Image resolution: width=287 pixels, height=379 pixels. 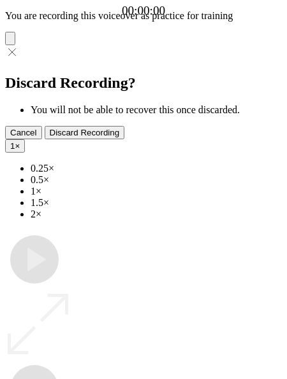 What do you see at coordinates (156, 110) in the screenshot?
I see `li: You will not be able to recover this once discarded.` at bounding box center [156, 110].